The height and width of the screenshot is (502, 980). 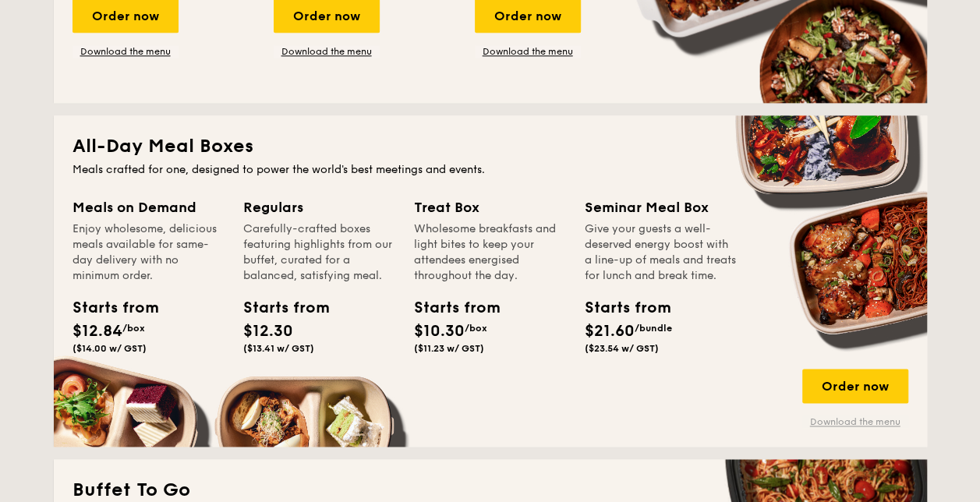 What do you see at coordinates (268, 331) in the screenshot?
I see `span: $12.30` at bounding box center [268, 331].